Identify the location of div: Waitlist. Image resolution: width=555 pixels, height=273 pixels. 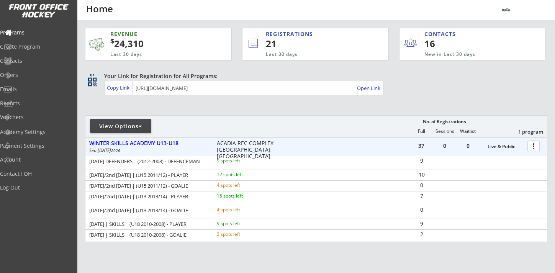
(468, 131).